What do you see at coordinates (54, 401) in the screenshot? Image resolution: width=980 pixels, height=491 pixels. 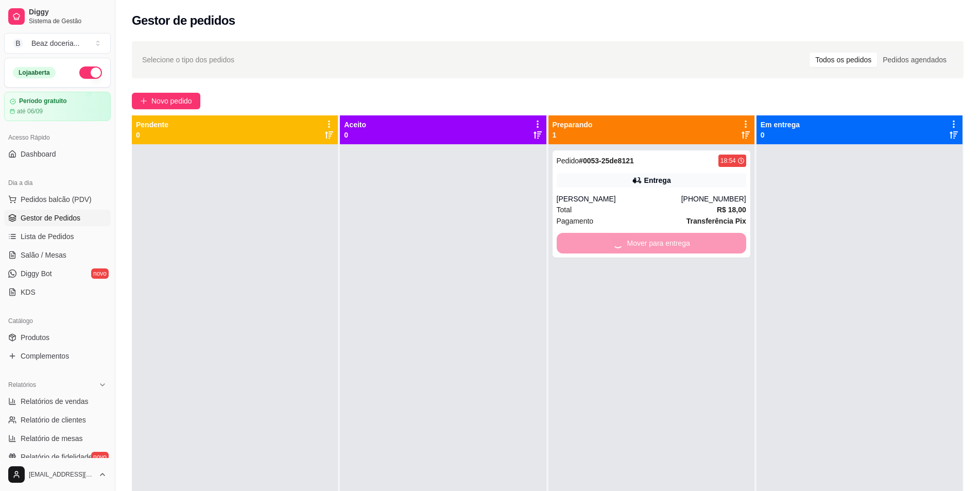 I see `span: Relatórios de vendas` at bounding box center [54, 401].